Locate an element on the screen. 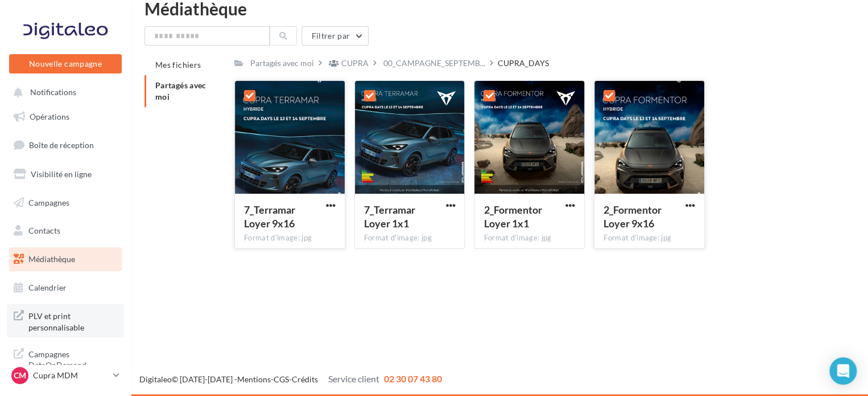  span: Opérations is located at coordinates (50, 116).